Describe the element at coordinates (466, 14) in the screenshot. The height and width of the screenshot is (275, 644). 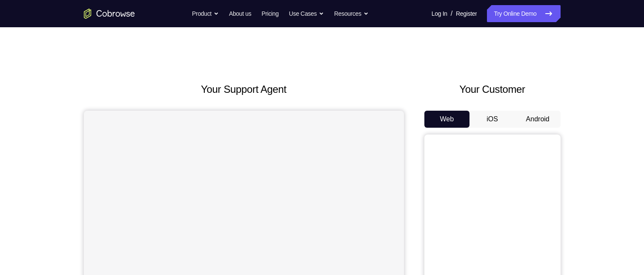
I see `a: Register` at that location.